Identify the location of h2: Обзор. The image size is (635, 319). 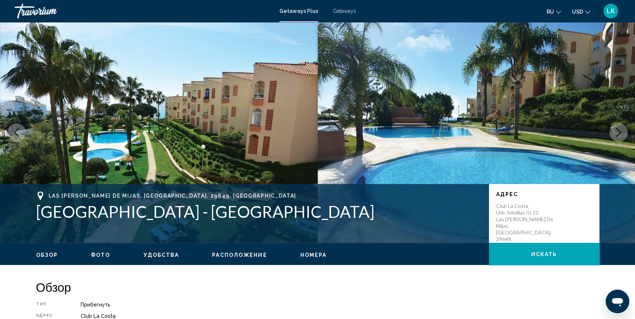
(318, 287).